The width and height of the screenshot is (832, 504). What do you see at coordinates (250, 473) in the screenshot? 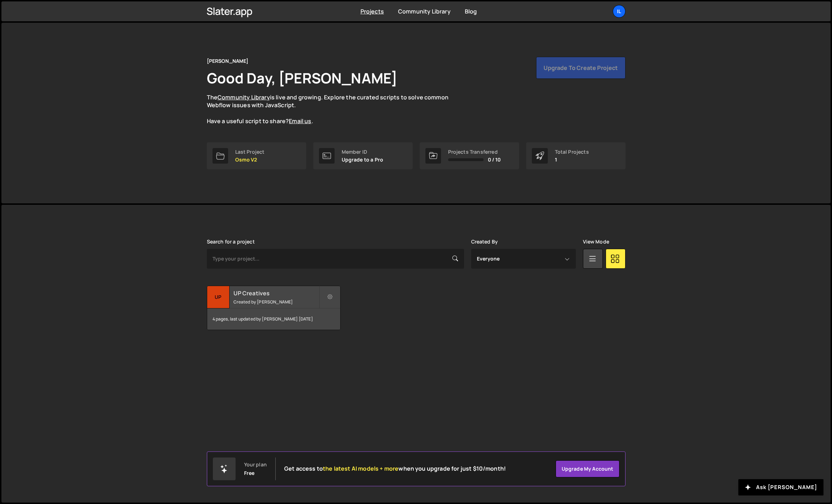
I see `div: Free` at bounding box center [250, 473].